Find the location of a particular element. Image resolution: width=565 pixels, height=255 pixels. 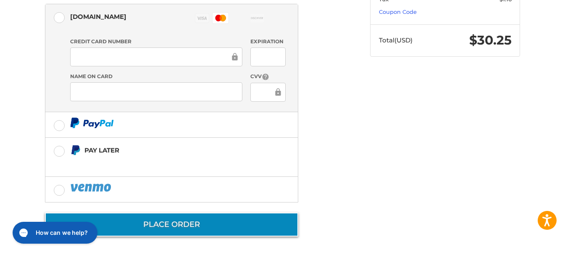

span: Total (USD) is located at coordinates (396, 40).